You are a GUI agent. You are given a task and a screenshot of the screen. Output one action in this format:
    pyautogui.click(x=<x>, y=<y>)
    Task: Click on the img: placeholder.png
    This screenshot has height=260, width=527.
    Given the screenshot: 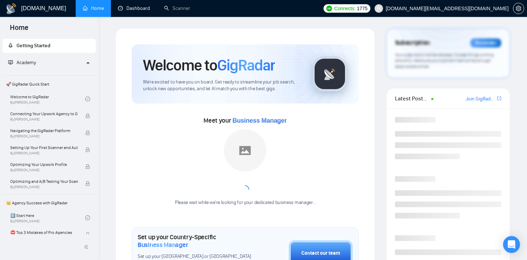 What is the action you would take?
    pyautogui.click(x=245, y=150)
    